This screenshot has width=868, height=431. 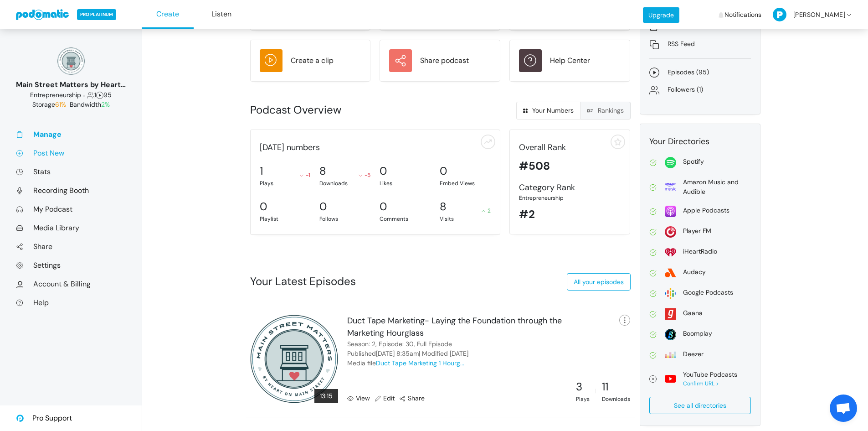 What do you see at coordinates (570, 61) in the screenshot?
I see `div: Help Center` at bounding box center [570, 61].